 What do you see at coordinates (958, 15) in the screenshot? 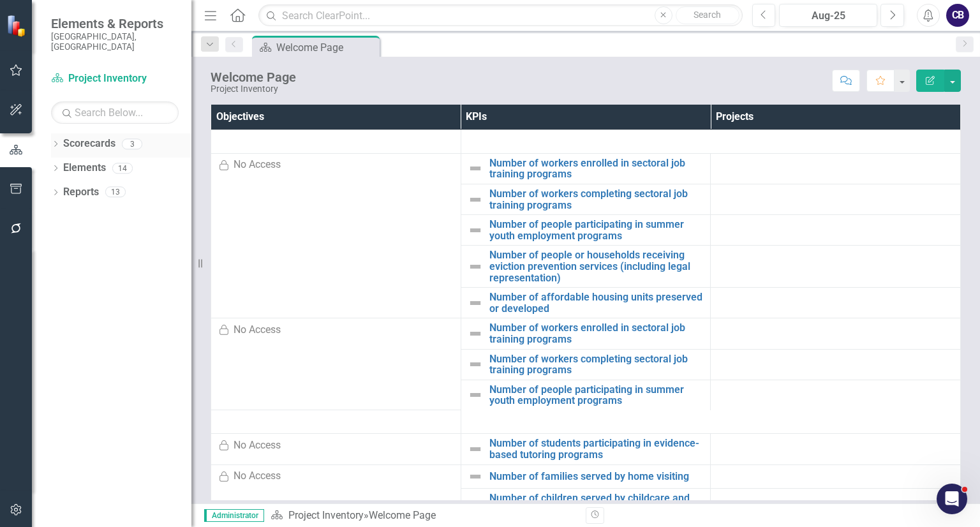
I see `button: CB` at bounding box center [958, 15].